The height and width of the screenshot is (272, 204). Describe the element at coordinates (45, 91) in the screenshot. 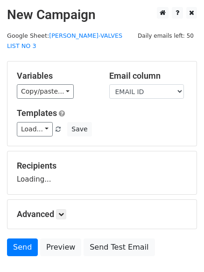

I see `a: Copy/paste...` at that location.